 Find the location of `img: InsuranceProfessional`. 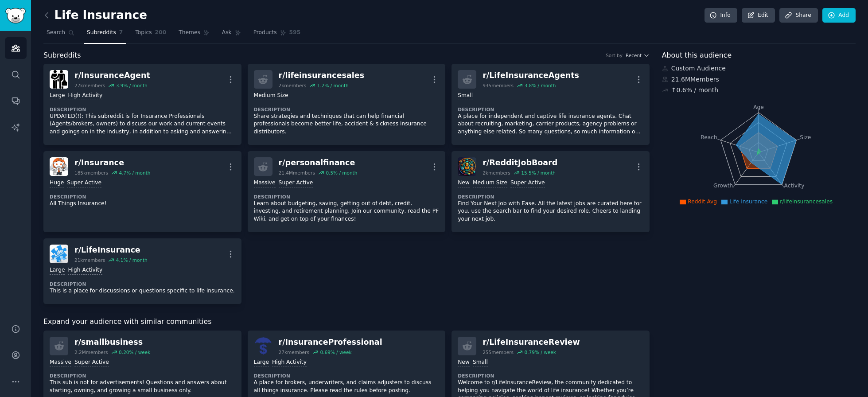

img: InsuranceProfessional is located at coordinates (263, 346).